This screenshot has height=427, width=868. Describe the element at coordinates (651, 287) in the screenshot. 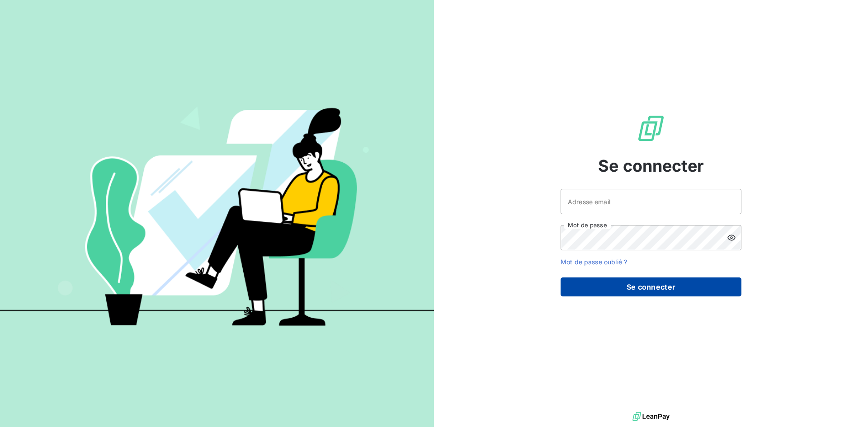

I see `button: Se connecter` at that location.